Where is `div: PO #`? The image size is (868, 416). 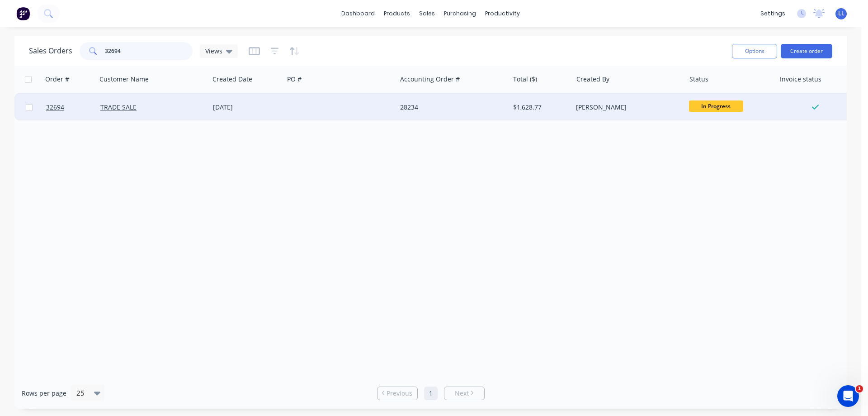
div: PO # is located at coordinates (294, 79).